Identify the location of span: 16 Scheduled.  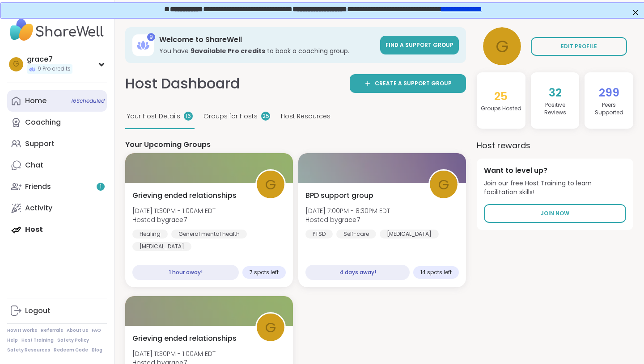
(88, 101).